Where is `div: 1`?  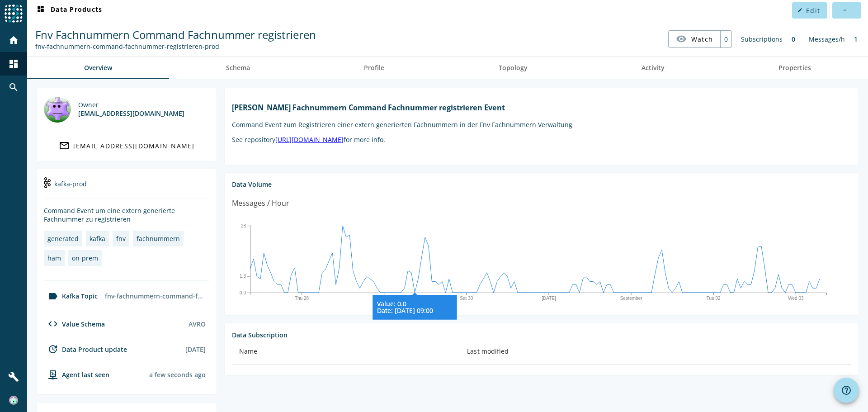
div: 1 is located at coordinates (856, 39).